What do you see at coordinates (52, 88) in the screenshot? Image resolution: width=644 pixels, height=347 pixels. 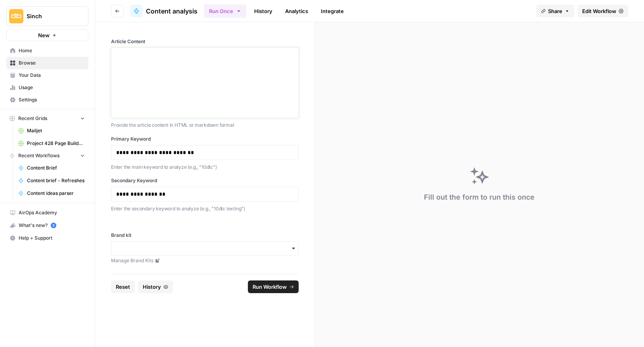 I see `span: Usage` at bounding box center [52, 88].